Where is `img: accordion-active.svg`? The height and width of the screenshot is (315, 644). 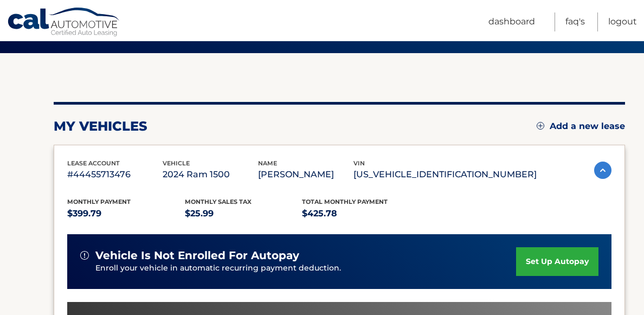
img: accordion-active.svg is located at coordinates (602, 170).